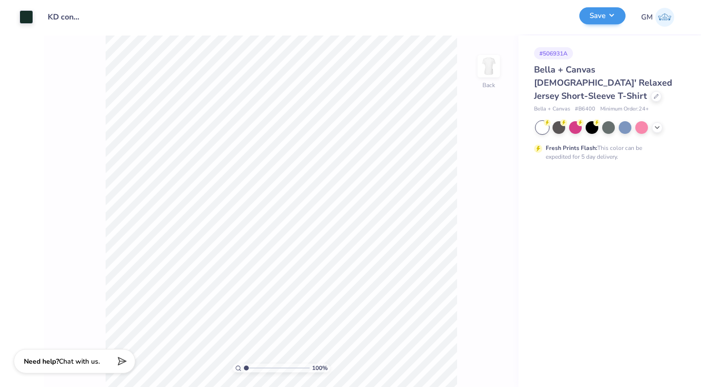 This screenshot has height=387, width=701. I want to click on button: Save, so click(602, 16).